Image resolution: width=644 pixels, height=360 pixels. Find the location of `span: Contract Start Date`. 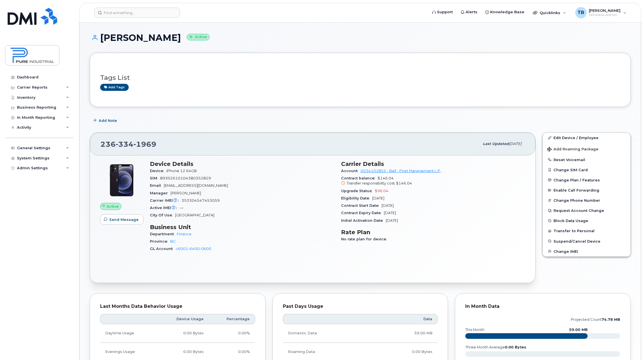

span: Contract Start Date is located at coordinates (361, 206).